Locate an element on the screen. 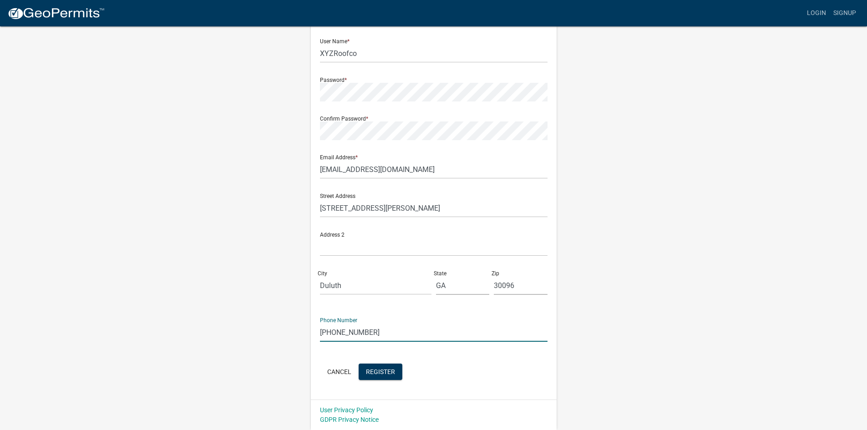 This screenshot has width=867, height=430. a: User Privacy Policy is located at coordinates (346, 410).